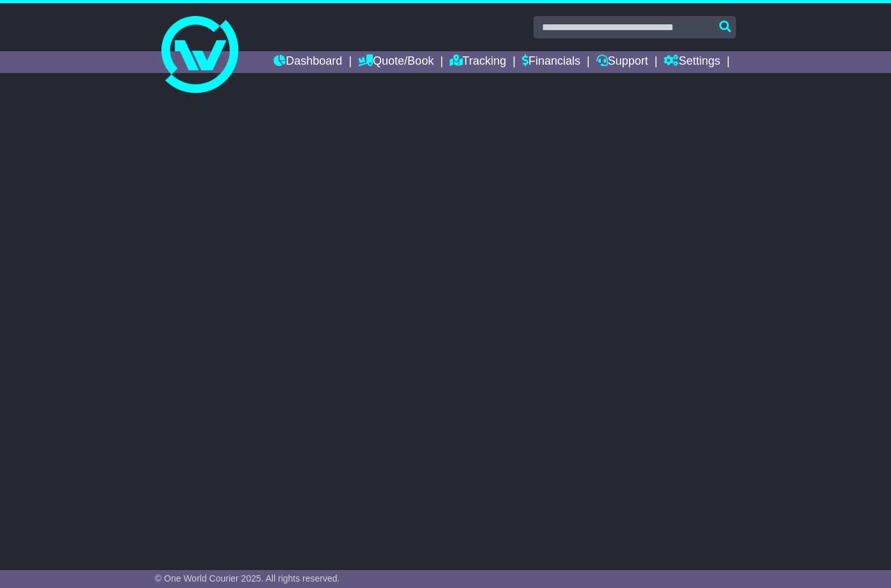  What do you see at coordinates (551, 62) in the screenshot?
I see `a: Financials` at bounding box center [551, 62].